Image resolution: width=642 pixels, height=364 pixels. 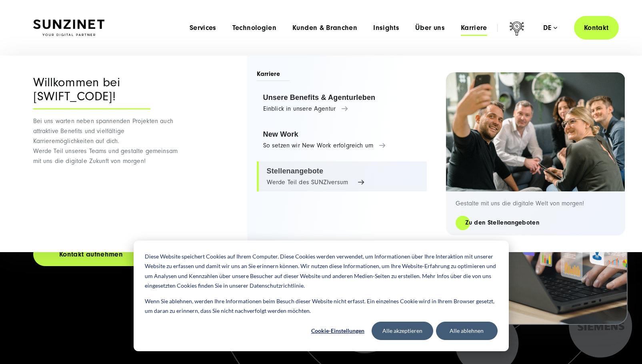 I want to click on img: SUNZINET Full Service Digital Agentur, so click(x=69, y=28).